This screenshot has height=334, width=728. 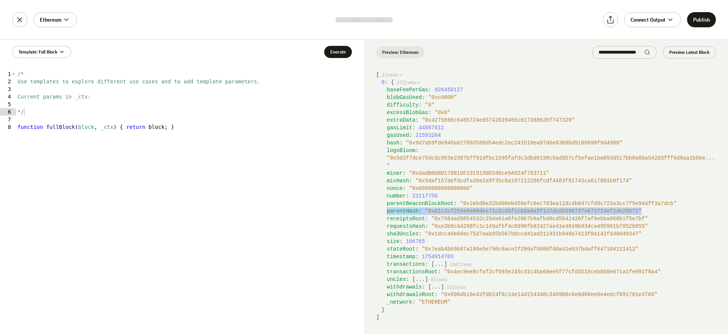 I want to click on span: size, so click(x=393, y=242).